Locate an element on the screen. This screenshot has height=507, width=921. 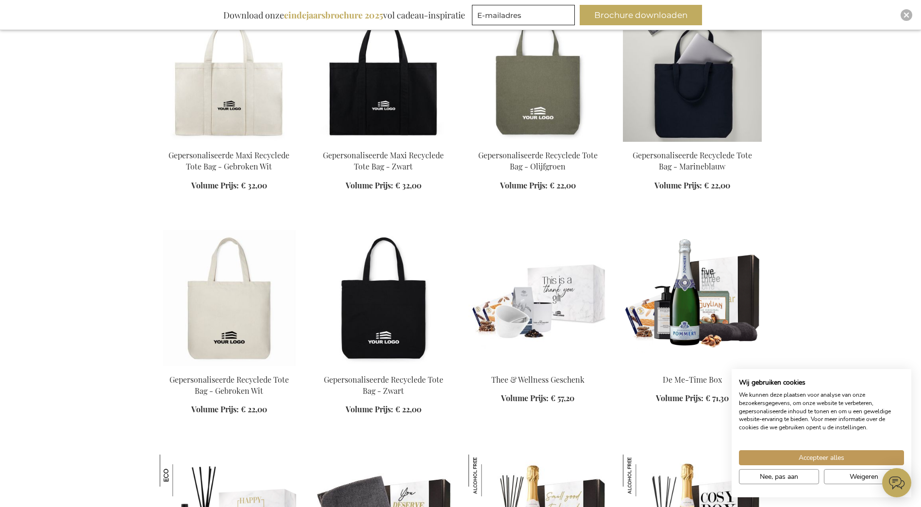
a: Volume Prijs: € 57,20 is located at coordinates (538, 398).